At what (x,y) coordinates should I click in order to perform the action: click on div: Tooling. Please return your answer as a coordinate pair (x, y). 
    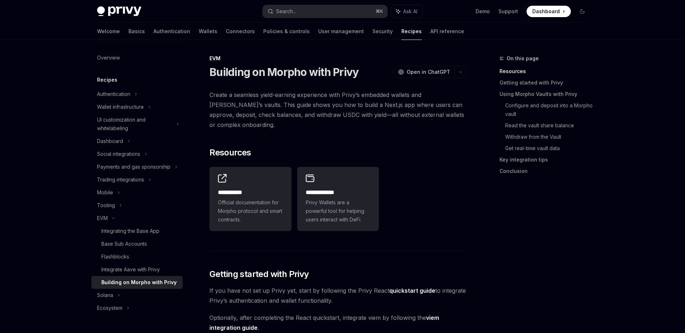
    Looking at the image, I should click on (106, 205).